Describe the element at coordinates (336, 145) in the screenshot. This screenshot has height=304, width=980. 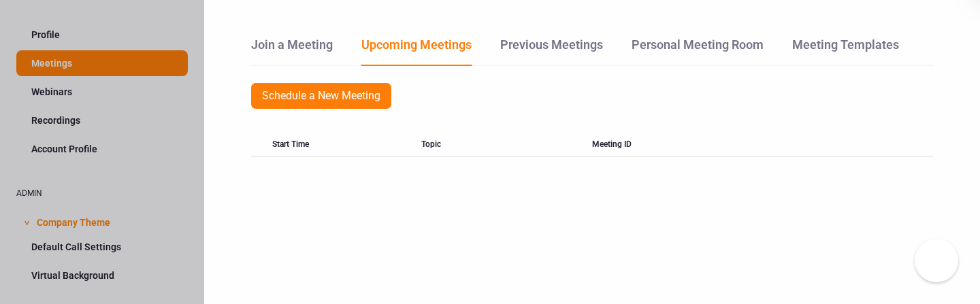
I see `div: Start Time` at that location.